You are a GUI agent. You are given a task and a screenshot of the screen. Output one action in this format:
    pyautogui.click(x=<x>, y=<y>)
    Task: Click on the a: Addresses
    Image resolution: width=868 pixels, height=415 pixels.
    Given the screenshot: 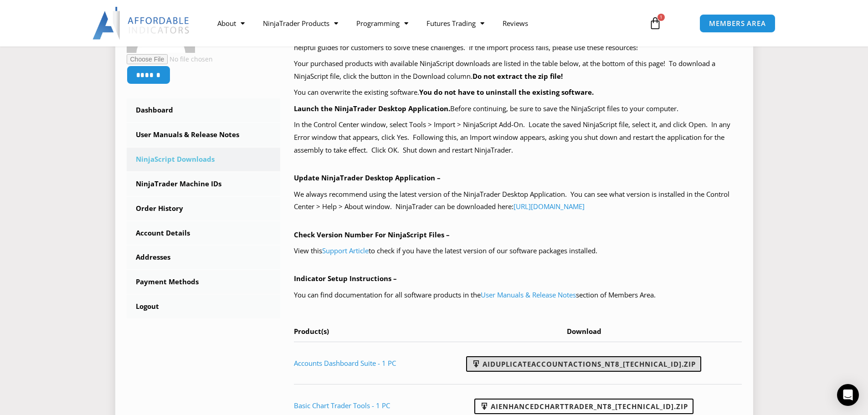 What is the action you would take?
    pyautogui.click(x=204, y=257)
    